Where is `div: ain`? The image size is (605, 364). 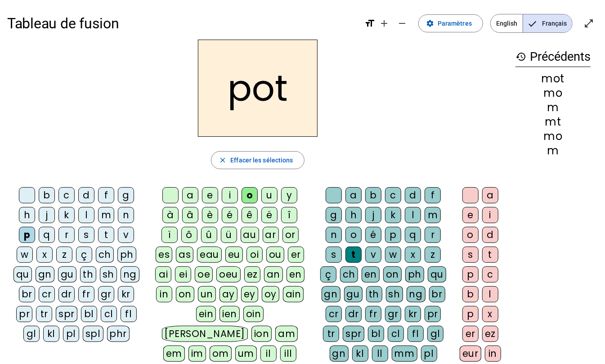 div: ain is located at coordinates (293, 294).